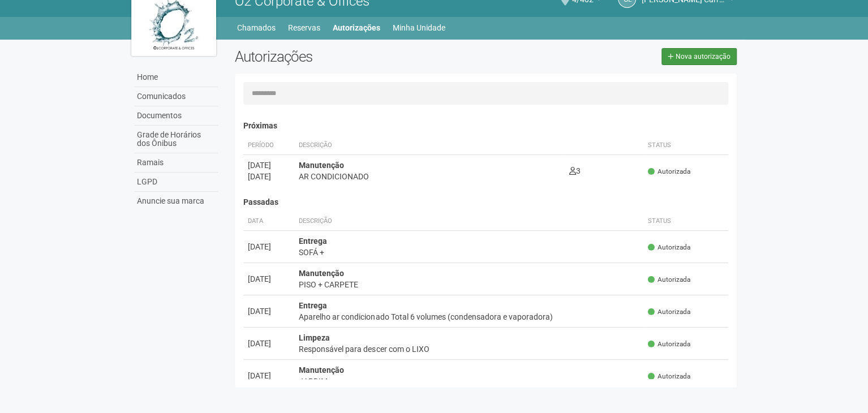 Image resolution: width=868 pixels, height=413 pixels. What do you see at coordinates (468, 317) in the screenshot?
I see `div: Aparelho ar condicionado Total 6 volumes (condensadora e vaporadora)` at bounding box center [468, 317].